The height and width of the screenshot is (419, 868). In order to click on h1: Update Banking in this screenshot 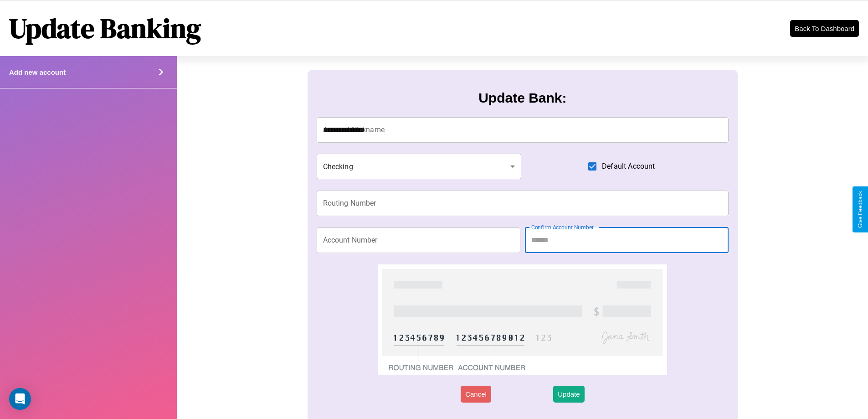, I will do `click(105, 29)`.